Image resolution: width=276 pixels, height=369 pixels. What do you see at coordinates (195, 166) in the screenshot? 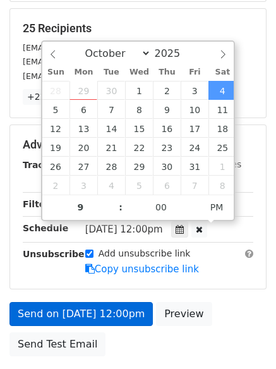
I see `span: October 31, 2025` at bounding box center [195, 166].